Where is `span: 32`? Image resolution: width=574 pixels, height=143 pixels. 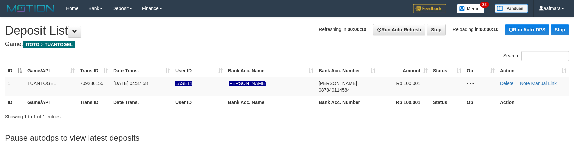
span: 32 is located at coordinates (484, 5).